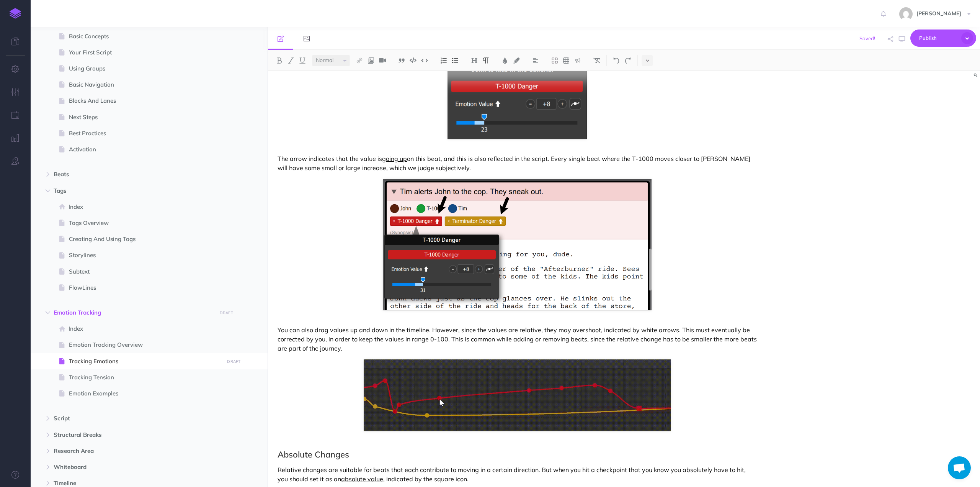  I want to click on img: Code block button, so click(413, 60).